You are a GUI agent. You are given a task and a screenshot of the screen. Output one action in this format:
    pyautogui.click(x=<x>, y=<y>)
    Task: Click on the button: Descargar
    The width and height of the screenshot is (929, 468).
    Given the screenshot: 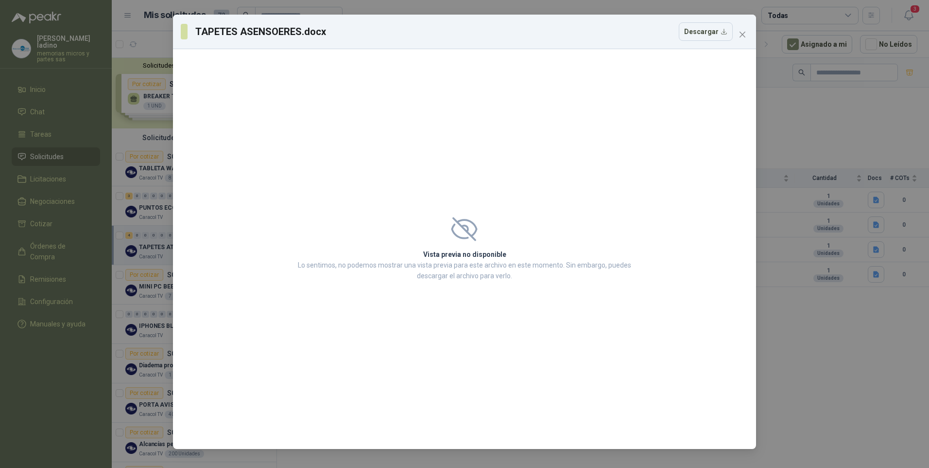 What is the action you would take?
    pyautogui.click(x=706, y=32)
    